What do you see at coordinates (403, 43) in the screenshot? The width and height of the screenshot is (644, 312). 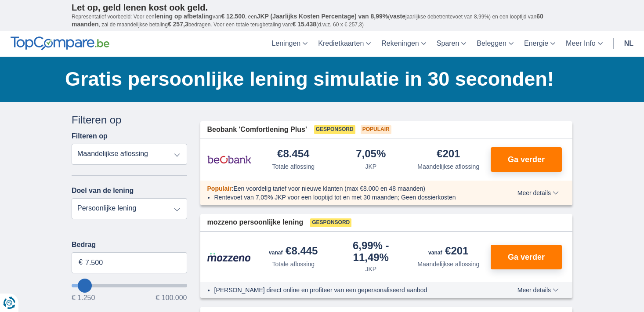 I see `a: Rekeningen` at bounding box center [403, 43].